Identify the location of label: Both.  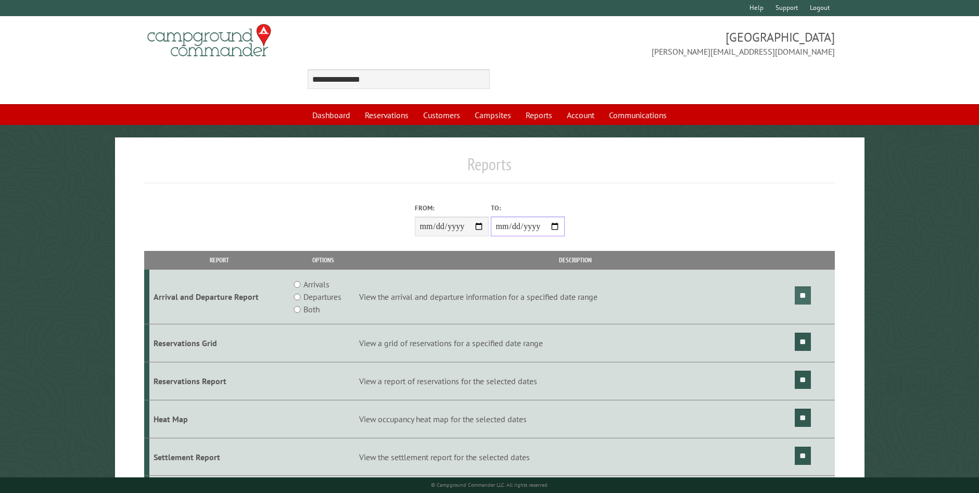
(311, 309).